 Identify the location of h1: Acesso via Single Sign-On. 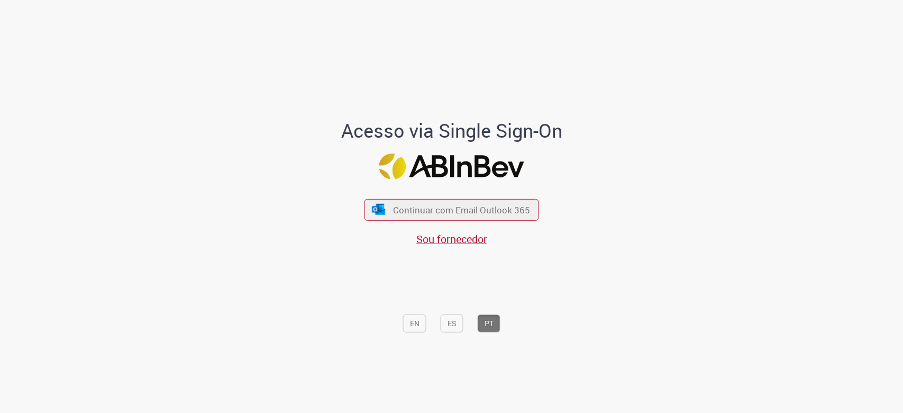
(451, 130).